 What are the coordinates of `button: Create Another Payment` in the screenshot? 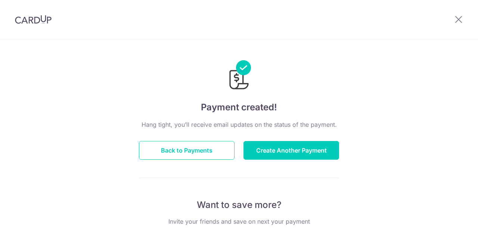 It's located at (291, 150).